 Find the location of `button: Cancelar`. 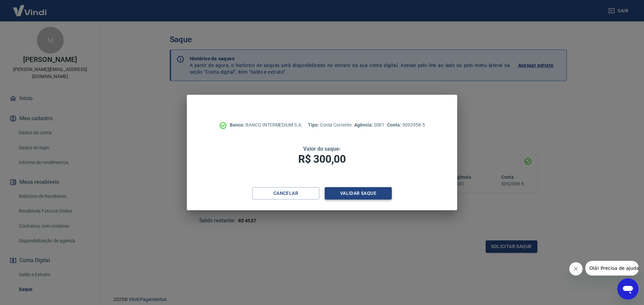

button: Cancelar is located at coordinates (286, 193).